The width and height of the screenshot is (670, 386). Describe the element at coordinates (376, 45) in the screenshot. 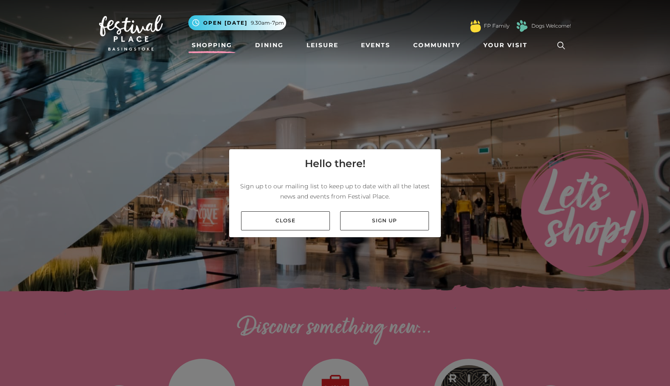

I see `a: Events` at that location.